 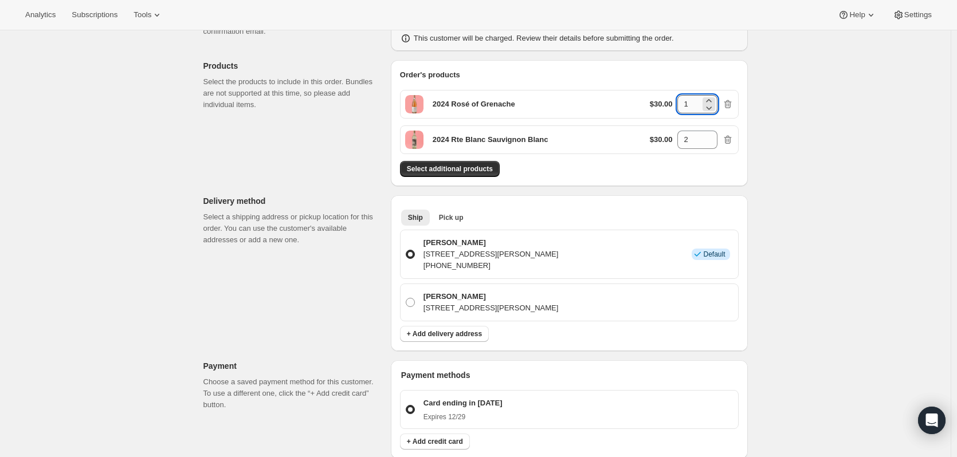 I want to click on div: Open Intercom Messenger, so click(x=932, y=421).